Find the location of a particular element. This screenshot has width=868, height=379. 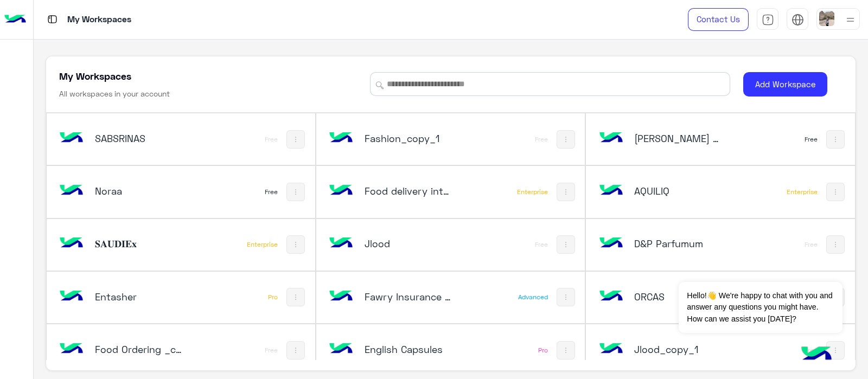

span: Hello!👋 We're happy to chat with you and answer any questions you might have. How can we assist y... is located at coordinates (760, 308).